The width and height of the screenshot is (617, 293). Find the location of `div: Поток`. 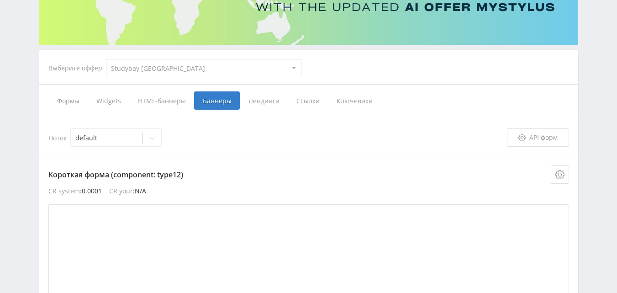

div: Поток is located at coordinates (278, 138).